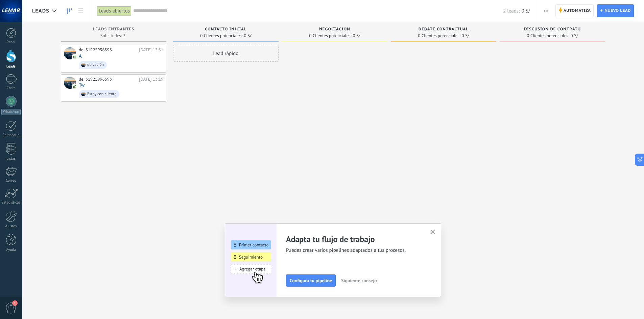 Image resolution: width=644 pixels, height=319 pixels. What do you see at coordinates (114, 29) in the screenshot?
I see `span: Leads Entrantes` at bounding box center [114, 29].